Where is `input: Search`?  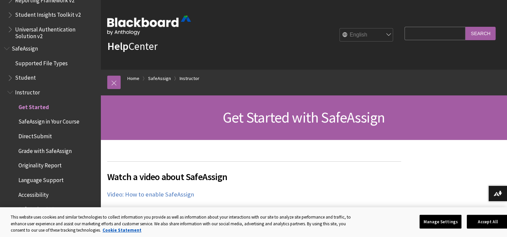 input: Search is located at coordinates (480, 33).